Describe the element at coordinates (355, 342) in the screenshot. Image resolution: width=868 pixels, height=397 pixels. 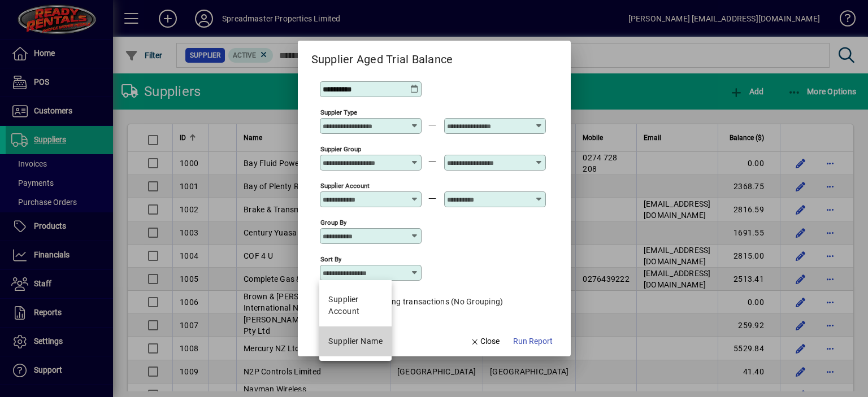
I see `mat-option: Supplier Name` at that location.